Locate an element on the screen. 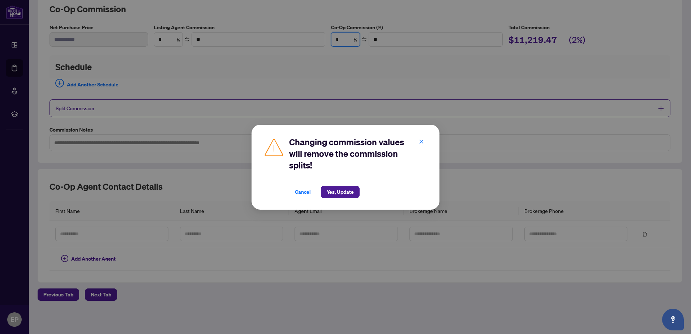 The width and height of the screenshot is (691, 334). img: Caution Icon is located at coordinates (274, 147).